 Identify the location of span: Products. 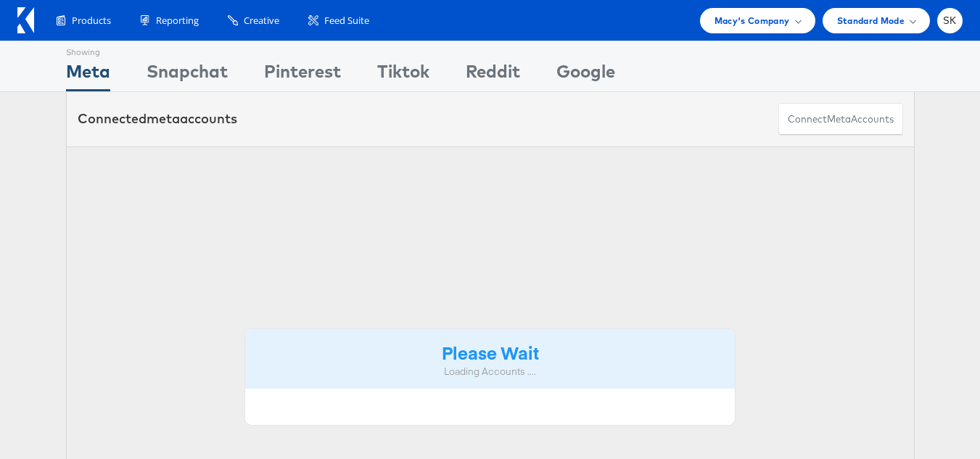
(91, 21).